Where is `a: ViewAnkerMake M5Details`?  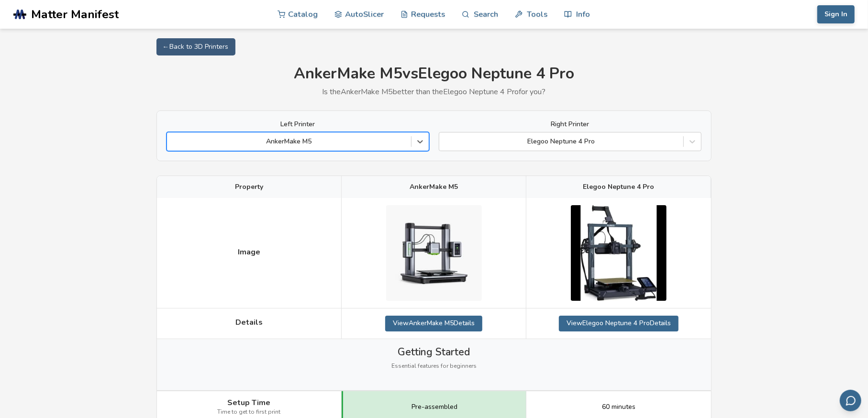 a: ViewAnkerMake M5Details is located at coordinates (433, 323).